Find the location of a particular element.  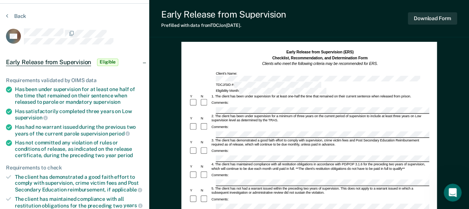

div: The client has demonstrated a good faith effort to comply with supervision, crime victim fees and... is located at coordinates (79, 183).